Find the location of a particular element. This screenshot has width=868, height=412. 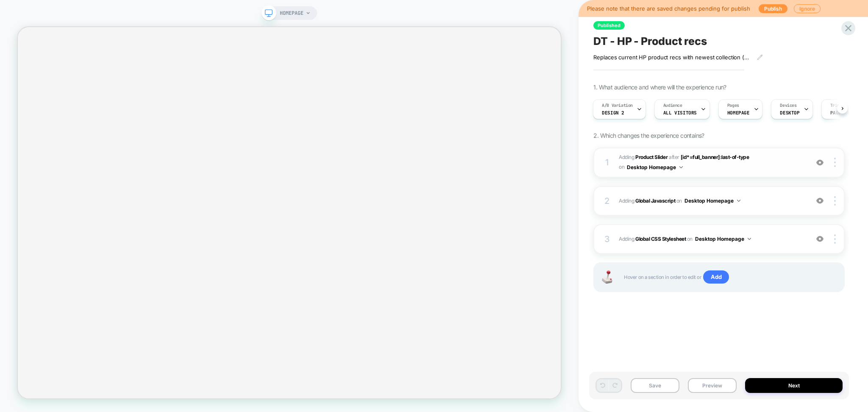

span: Replaces current HP product recs with newest collection (pre fall 2025) is located at coordinates (672, 57).